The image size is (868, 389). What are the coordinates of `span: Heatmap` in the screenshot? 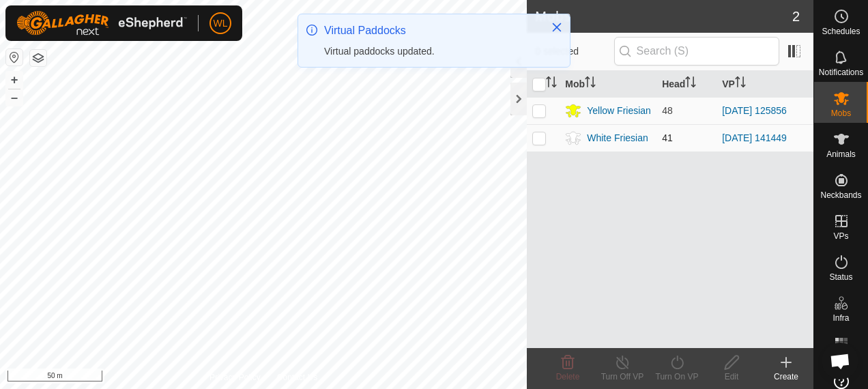 It's located at (841, 359).